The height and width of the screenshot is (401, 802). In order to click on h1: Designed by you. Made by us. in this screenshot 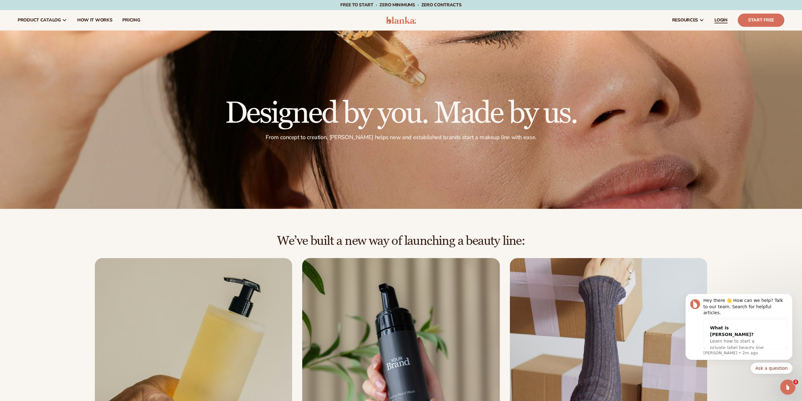, I will do `click(401, 113)`.